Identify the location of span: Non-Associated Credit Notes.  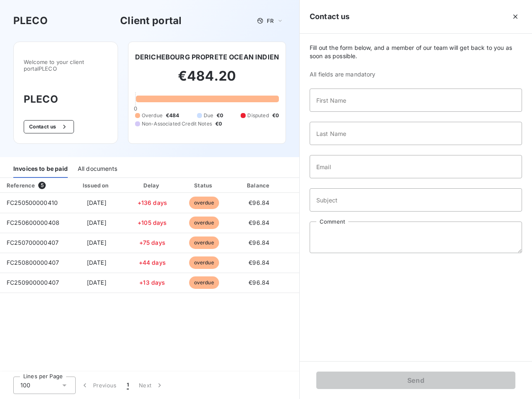
(177, 124).